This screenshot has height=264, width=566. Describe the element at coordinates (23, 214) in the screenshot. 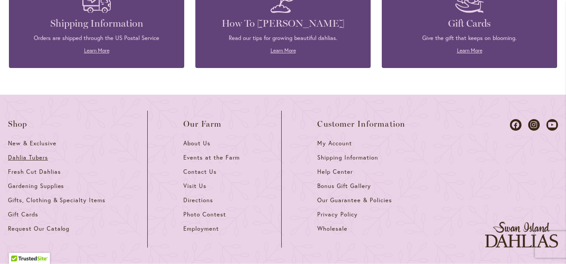

I see `span: Gift Cards` at that location.